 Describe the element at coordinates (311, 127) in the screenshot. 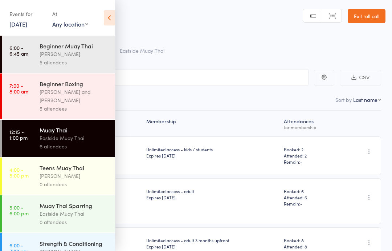

I see `div: for membership` at that location.